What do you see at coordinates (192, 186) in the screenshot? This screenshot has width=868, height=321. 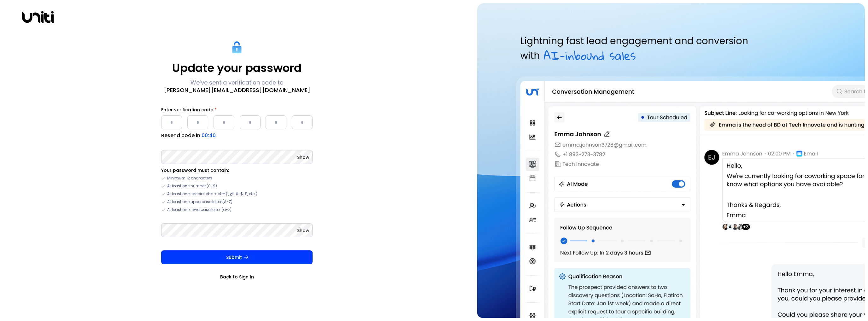 I see `span: At least one number (0-9)` at bounding box center [192, 186].